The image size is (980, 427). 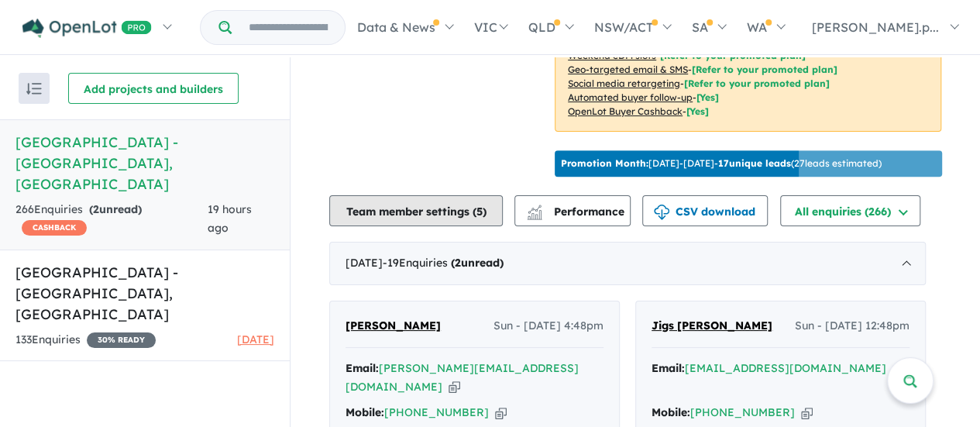 What do you see at coordinates (624, 83) in the screenshot?
I see `u: Social media retargeting` at bounding box center [624, 83].